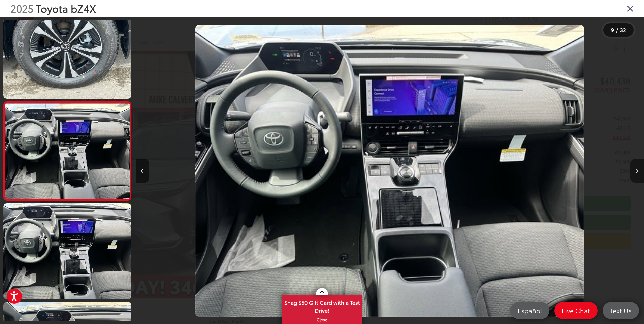 Image resolution: width=644 pixels, height=324 pixels. Describe the element at coordinates (621, 310) in the screenshot. I see `span: Text Us` at that location.